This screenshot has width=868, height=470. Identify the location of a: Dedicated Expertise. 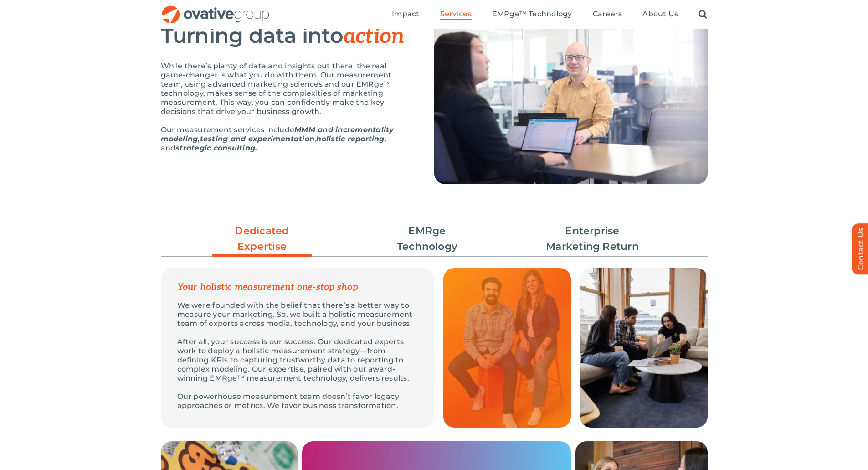
(262, 241).